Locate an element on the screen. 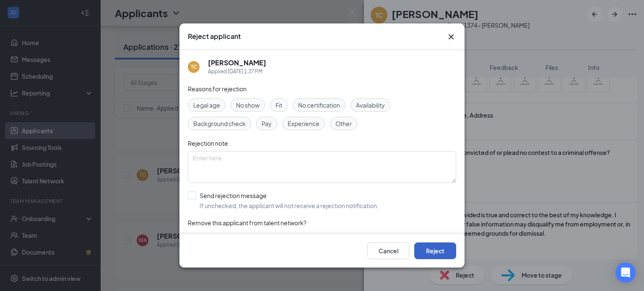 This screenshot has width=644, height=291. button: Cancel is located at coordinates (388, 251).